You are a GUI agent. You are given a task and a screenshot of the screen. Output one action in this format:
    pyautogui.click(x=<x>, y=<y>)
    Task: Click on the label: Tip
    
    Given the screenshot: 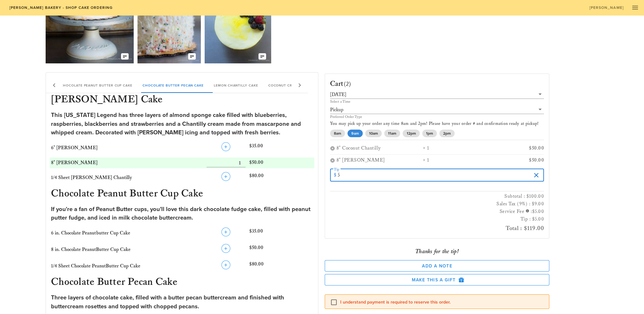 What is the action you would take?
    pyautogui.click(x=337, y=169)
    